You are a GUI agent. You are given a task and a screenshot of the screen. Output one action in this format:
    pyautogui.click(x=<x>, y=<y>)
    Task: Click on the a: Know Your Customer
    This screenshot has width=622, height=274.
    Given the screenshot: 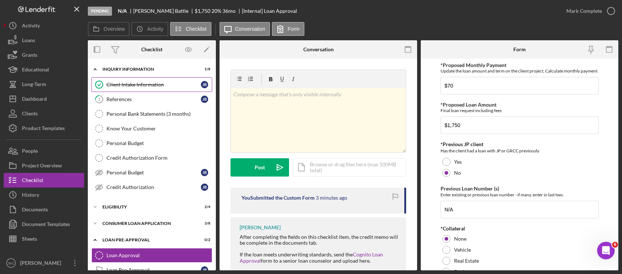 What is the action you would take?
    pyautogui.click(x=152, y=129)
    